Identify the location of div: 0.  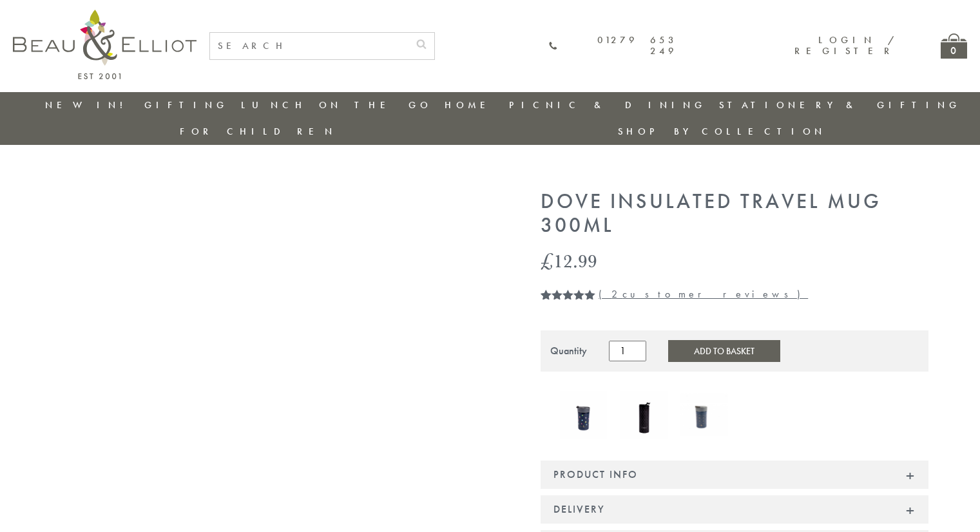
(954, 46).